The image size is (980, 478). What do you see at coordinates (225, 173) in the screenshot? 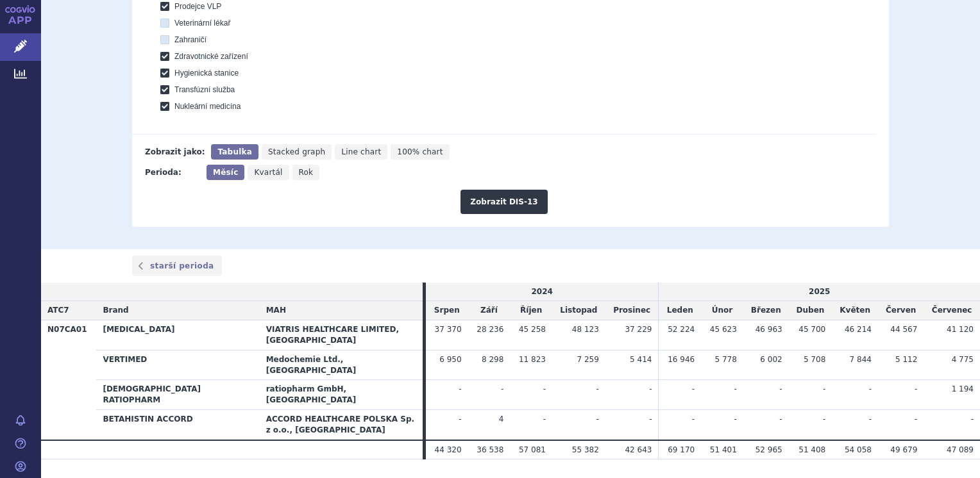
I see `span: Měsíc` at bounding box center [225, 173].